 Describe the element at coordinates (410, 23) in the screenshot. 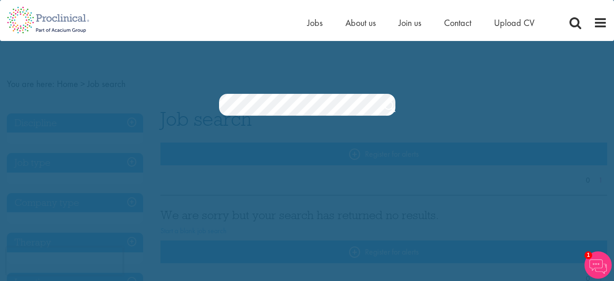

I see `span: Join us` at that location.